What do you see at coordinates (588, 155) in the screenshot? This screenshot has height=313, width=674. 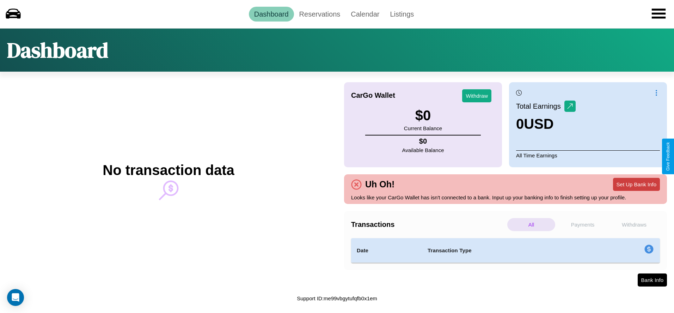 I see `p: All Time Earnings` at bounding box center [588, 155].